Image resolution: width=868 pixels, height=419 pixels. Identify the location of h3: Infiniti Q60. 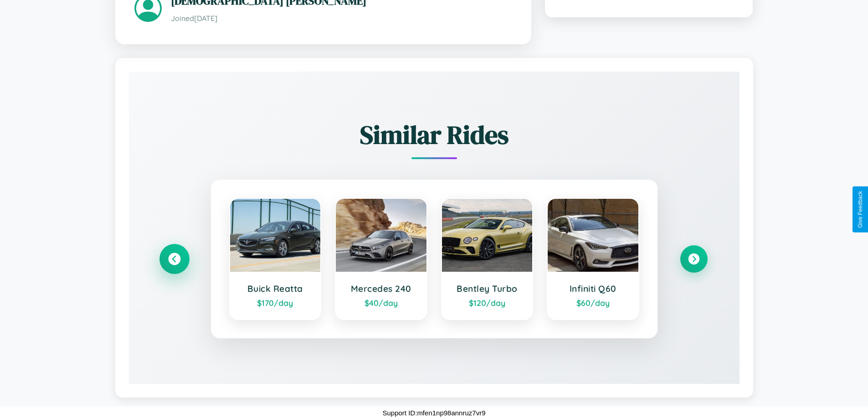
(593, 289).